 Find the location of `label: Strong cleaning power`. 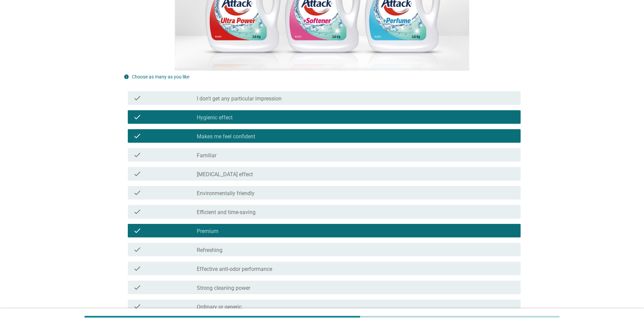

label: Strong cleaning power is located at coordinates (223, 288).